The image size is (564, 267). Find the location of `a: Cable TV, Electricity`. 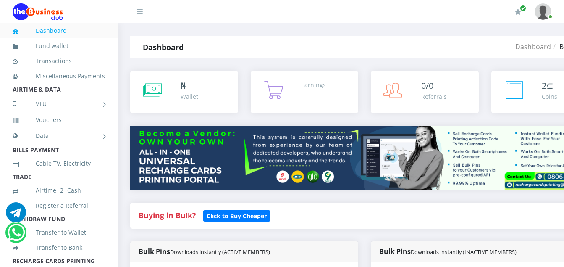

a: Cable TV, Electricity is located at coordinates (59, 163).